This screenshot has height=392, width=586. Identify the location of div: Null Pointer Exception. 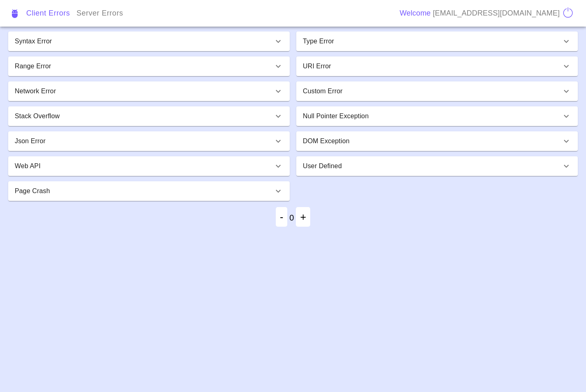
(437, 116).